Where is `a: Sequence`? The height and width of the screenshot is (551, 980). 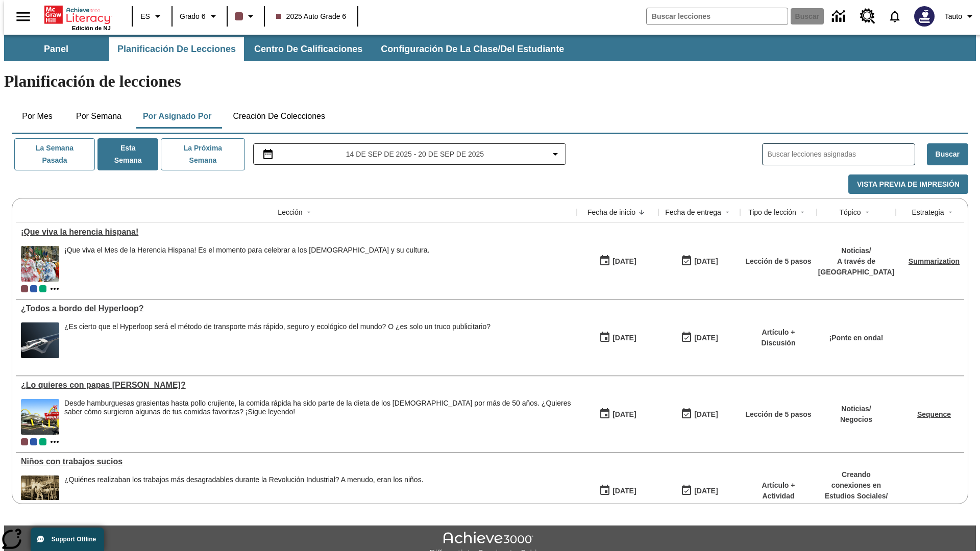 a: Sequence is located at coordinates (934, 414).